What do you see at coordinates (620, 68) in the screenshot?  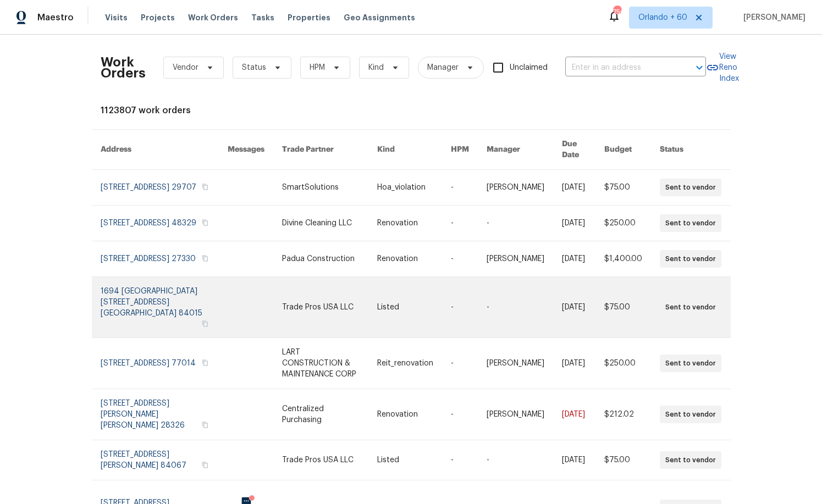 I see `input: Enter in an address` at bounding box center [620, 68].